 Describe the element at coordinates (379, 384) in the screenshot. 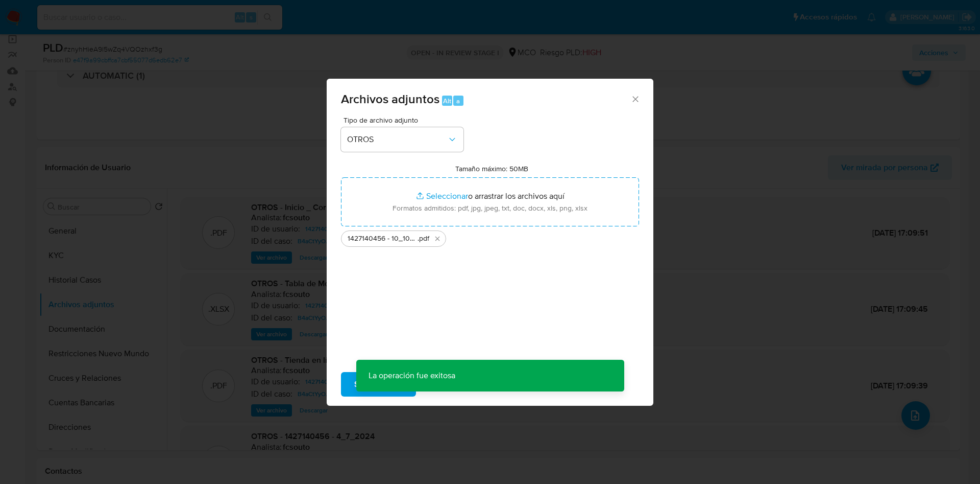

I see `span: Subir archivo` at that location.